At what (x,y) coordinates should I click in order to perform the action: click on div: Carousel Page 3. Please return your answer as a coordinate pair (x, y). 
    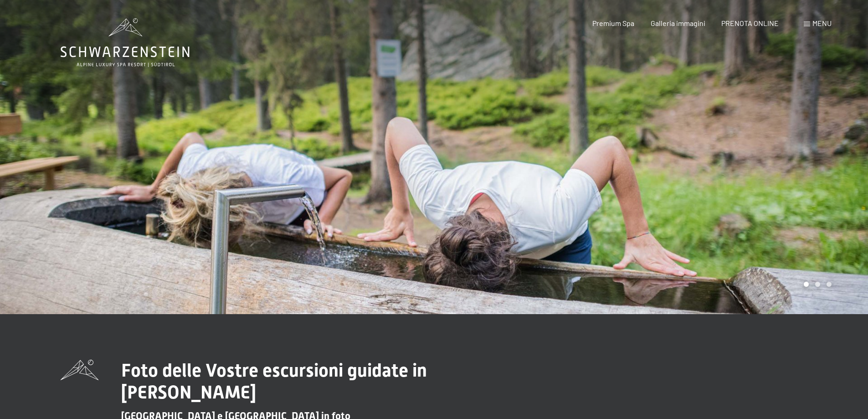
    Looking at the image, I should click on (829, 284).